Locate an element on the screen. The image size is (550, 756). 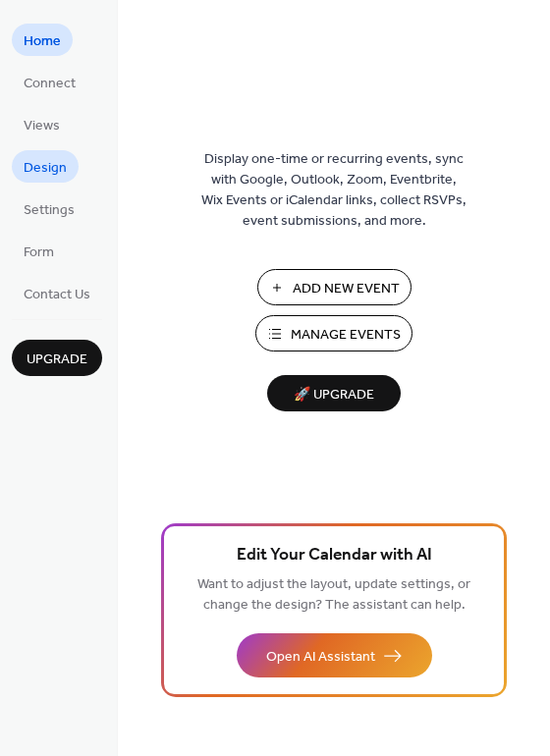
span: Contact Us is located at coordinates (57, 294).